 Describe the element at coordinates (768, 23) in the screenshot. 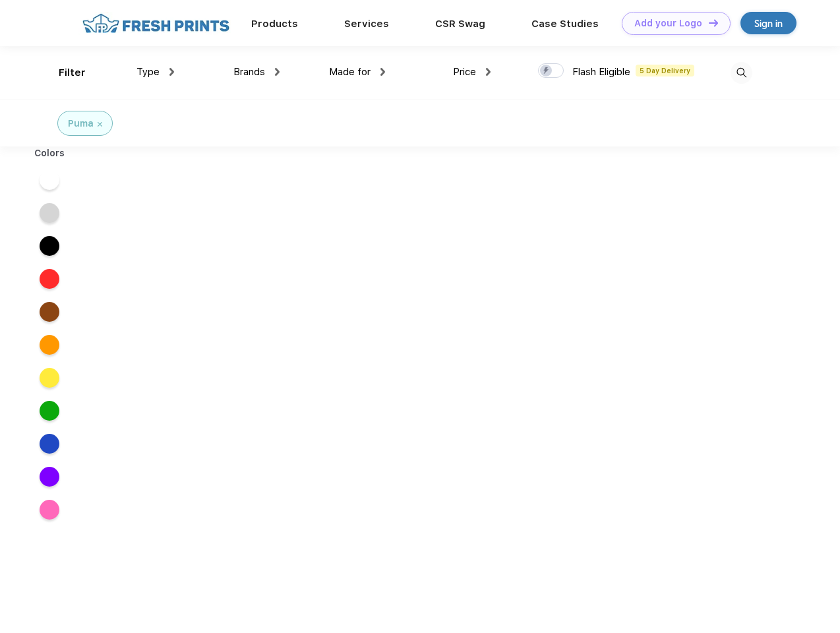

I see `div: Sign in` at that location.